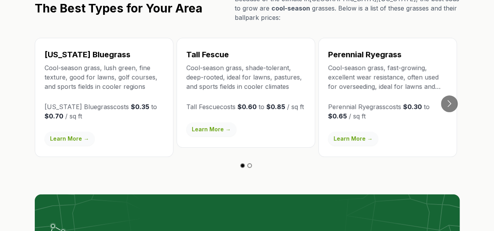  Describe the element at coordinates (54, 116) in the screenshot. I see `strong: $0.70` at that location.